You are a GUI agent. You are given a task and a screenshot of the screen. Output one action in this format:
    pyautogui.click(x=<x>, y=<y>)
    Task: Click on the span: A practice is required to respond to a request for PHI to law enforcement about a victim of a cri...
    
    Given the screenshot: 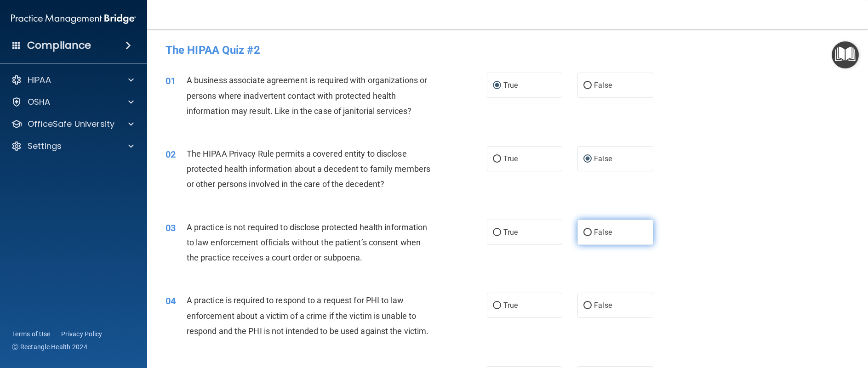 What is the action you would take?
    pyautogui.click(x=308, y=316)
    